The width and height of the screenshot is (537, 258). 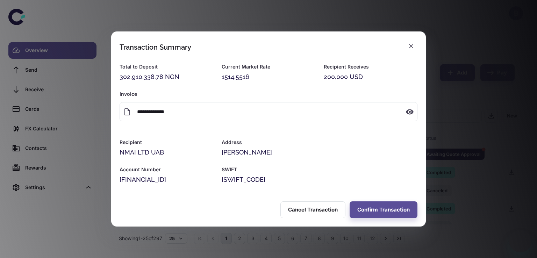 I want to click on h6: Address, so click(x=319, y=142).